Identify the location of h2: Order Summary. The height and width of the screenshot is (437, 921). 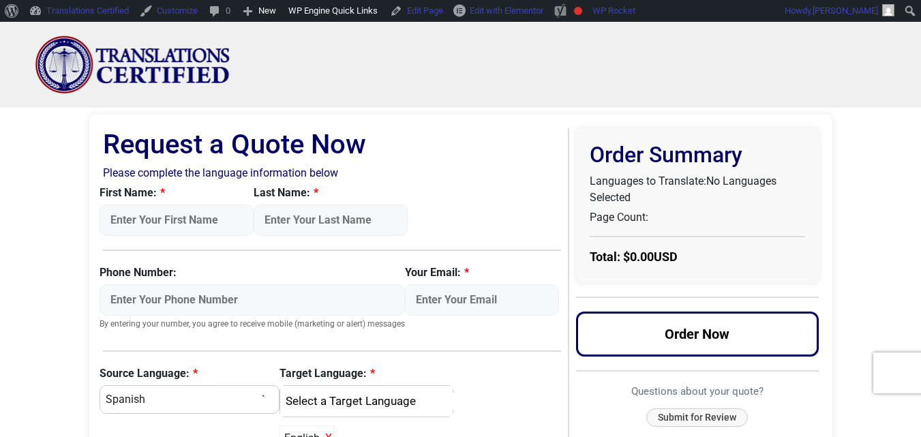
(697, 155).